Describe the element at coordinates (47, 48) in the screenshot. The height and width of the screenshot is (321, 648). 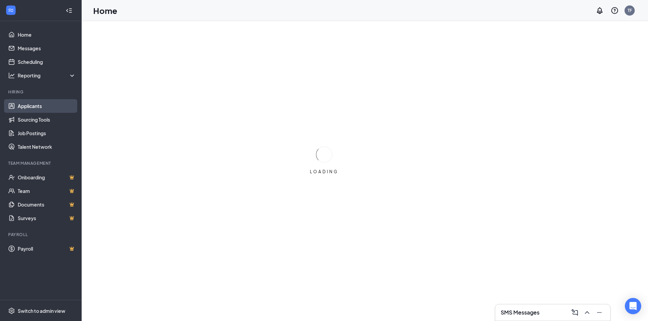
I see `a: Messages` at that location.